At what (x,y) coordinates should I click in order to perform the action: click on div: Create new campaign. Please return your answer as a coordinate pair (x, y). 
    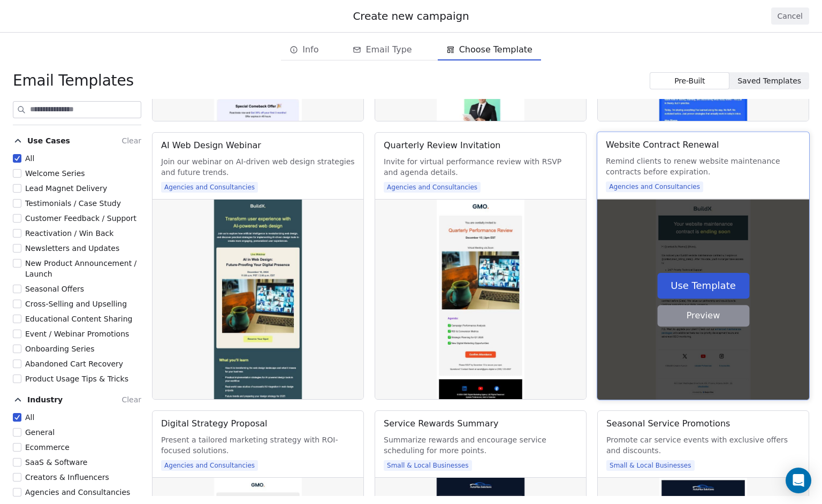
    Looking at the image, I should click on (411, 16).